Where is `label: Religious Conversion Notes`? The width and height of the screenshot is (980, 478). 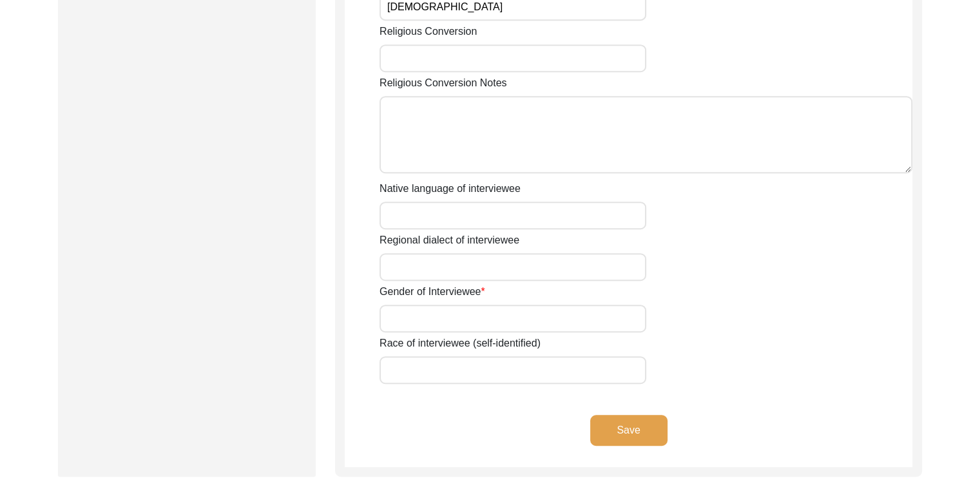
label: Religious Conversion Notes is located at coordinates (443, 83).